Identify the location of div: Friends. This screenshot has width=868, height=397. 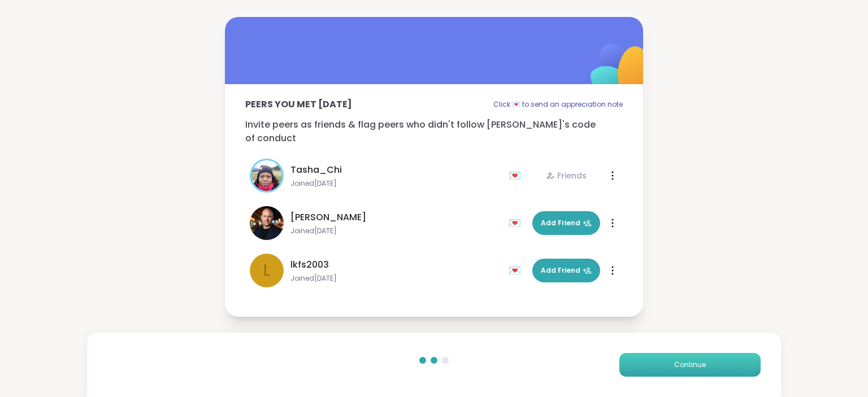
(566, 175).